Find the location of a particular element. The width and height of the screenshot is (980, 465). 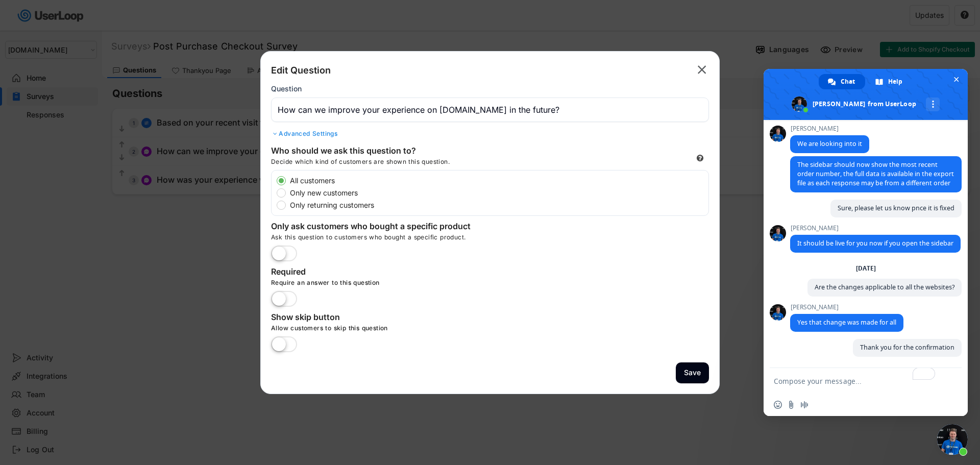

span: The sidebar should now show the most recent order number, the full data is available in the expor... is located at coordinates (875, 174).